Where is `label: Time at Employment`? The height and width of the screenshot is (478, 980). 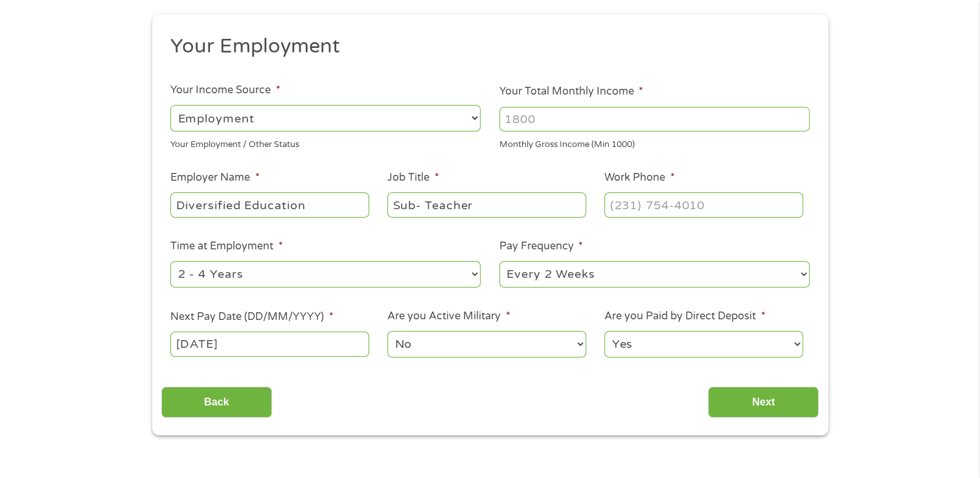
label: Time at Employment is located at coordinates (226, 246).